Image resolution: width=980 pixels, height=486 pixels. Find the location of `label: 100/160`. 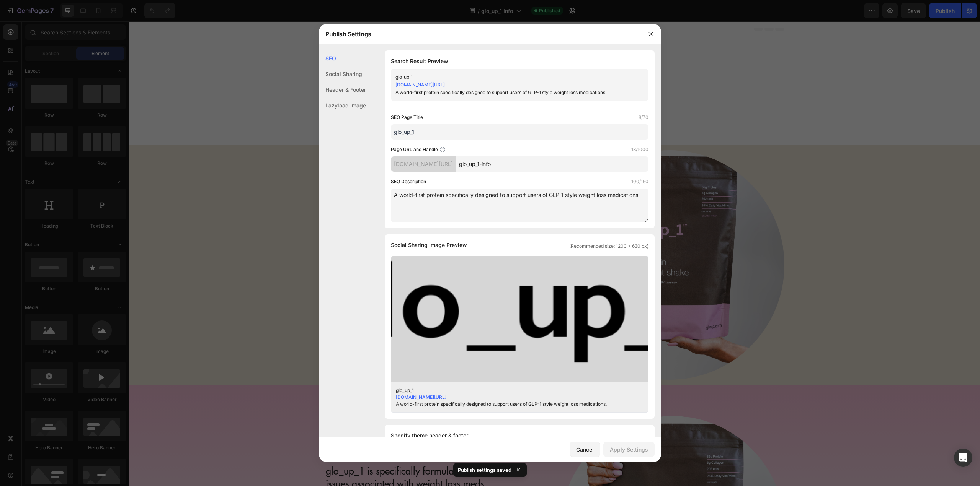

label: 100/160 is located at coordinates (640, 182).